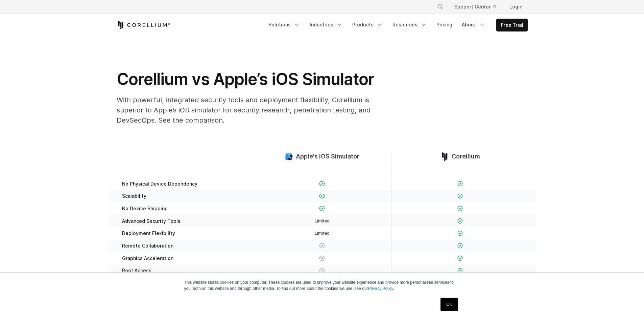  Describe the element at coordinates (466, 156) in the screenshot. I see `span: Corellium` at that location.